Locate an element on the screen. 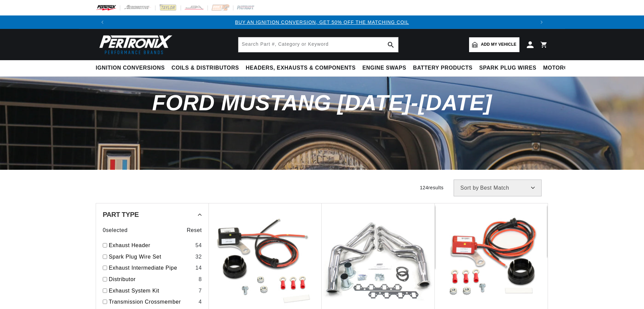  button: search button is located at coordinates (391, 45).